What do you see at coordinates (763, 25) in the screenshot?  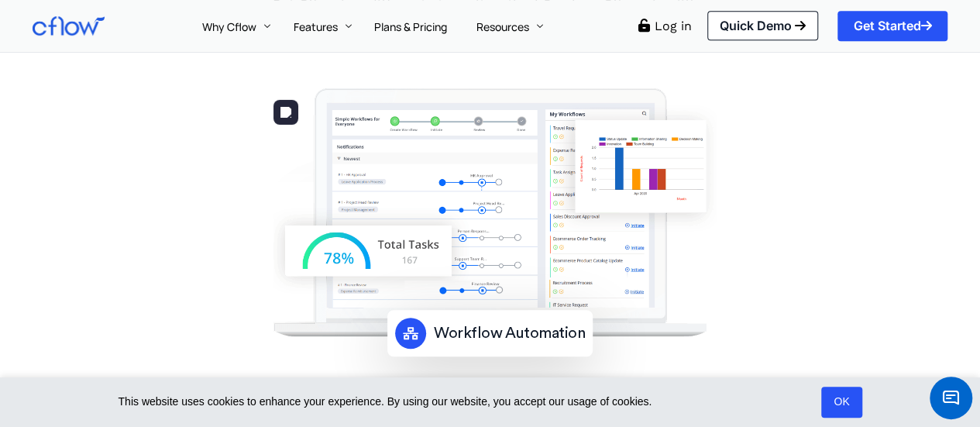 I see `a: Quick Demo` at bounding box center [763, 25].